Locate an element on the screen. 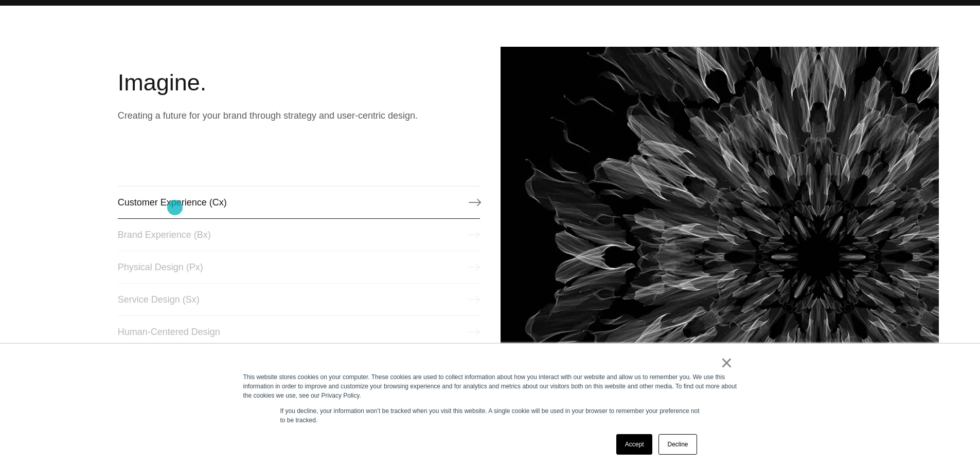  div: This website stores cookies on your computer. These cookies are used to collect information about... is located at coordinates (490, 386).